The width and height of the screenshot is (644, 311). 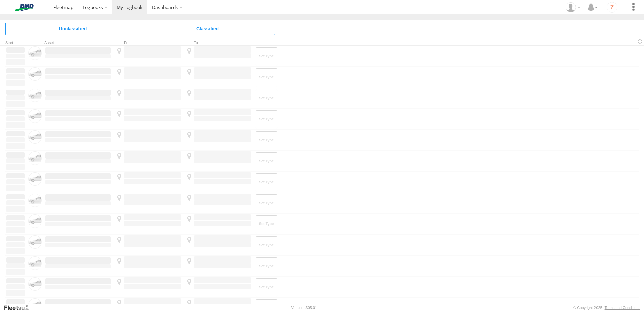 I want to click on div: Version: 305.01, so click(x=304, y=308).